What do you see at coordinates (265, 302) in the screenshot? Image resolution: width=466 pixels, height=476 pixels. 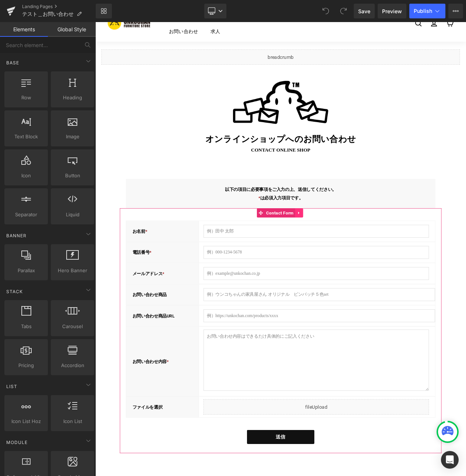 I see `input: 例）example@unkochan.co.jp` at bounding box center [265, 302].